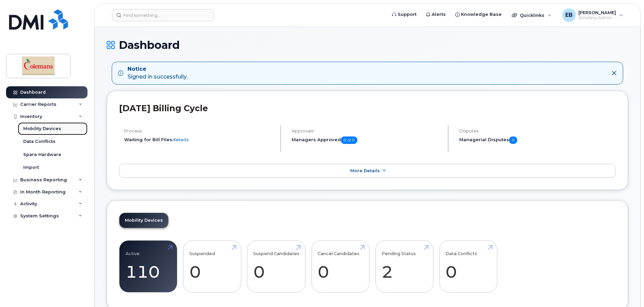 Image resolution: width=644 pixels, height=307 pixels. Describe the element at coordinates (181, 139) in the screenshot. I see `a: details` at that location.